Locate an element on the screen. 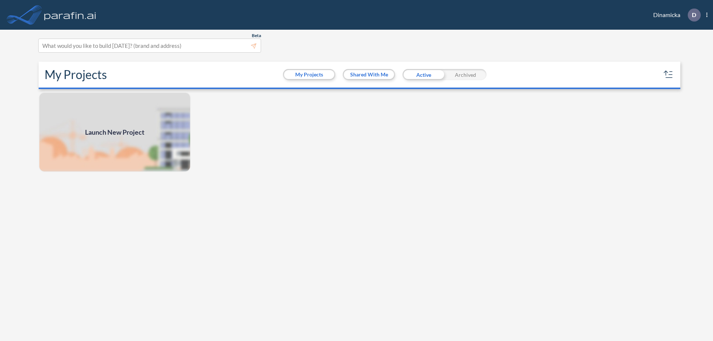  a: Launch New Project is located at coordinates (115, 132).